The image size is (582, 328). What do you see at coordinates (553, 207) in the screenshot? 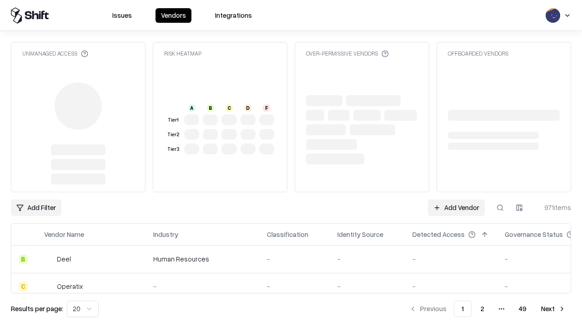
I see `div: 971 items` at bounding box center [553, 207].